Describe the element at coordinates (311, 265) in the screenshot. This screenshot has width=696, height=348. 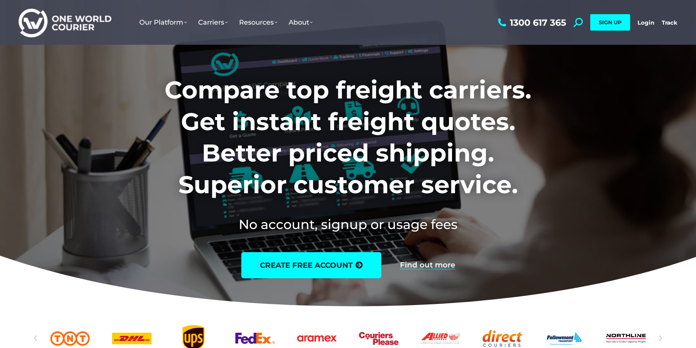
I see `a: create free account` at that location.